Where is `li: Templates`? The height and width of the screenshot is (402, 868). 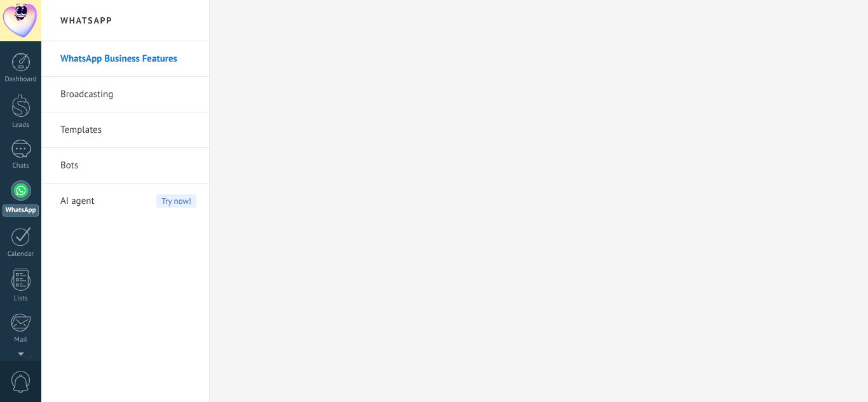 li: Templates is located at coordinates (125, 130).